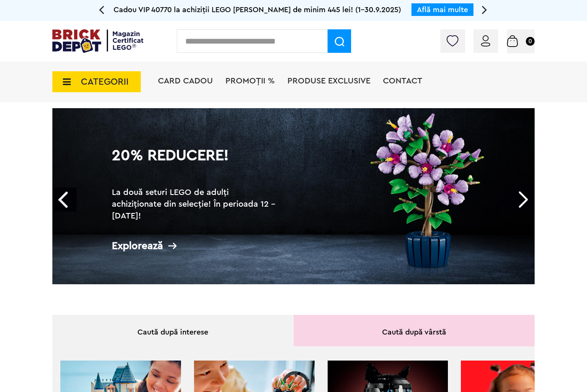 The height and width of the screenshot is (392, 587). What do you see at coordinates (185, 81) in the screenshot?
I see `a: Card Cadou` at bounding box center [185, 81].